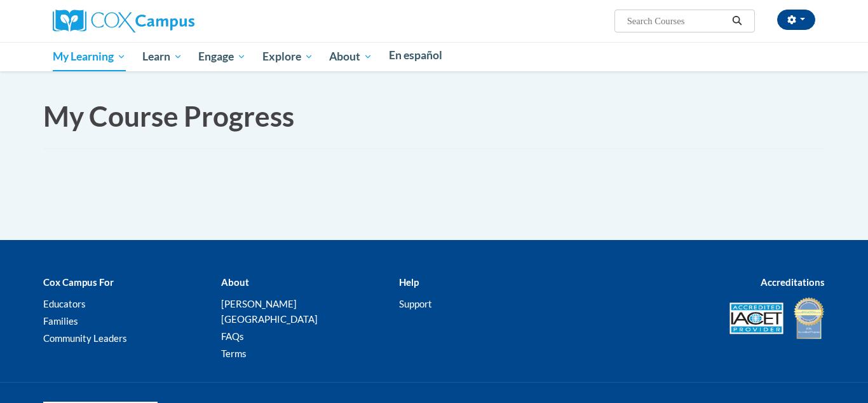  I want to click on b: About, so click(235, 281).